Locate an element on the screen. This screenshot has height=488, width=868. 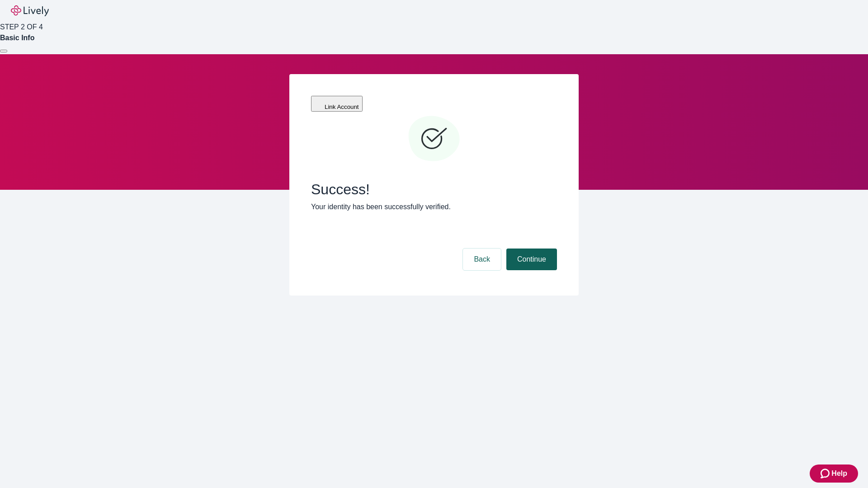
svg: Zendesk support icon is located at coordinates (826, 473).